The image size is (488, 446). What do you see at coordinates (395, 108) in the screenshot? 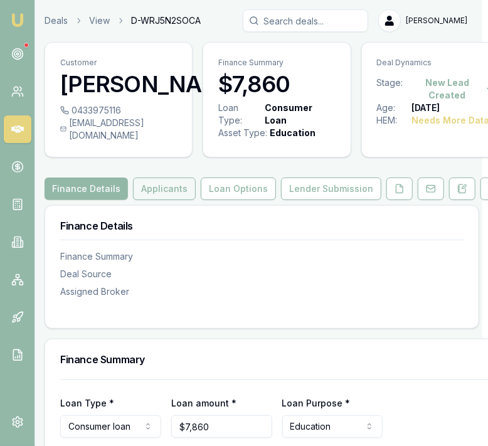
I see `div: Age:` at bounding box center [395, 108].